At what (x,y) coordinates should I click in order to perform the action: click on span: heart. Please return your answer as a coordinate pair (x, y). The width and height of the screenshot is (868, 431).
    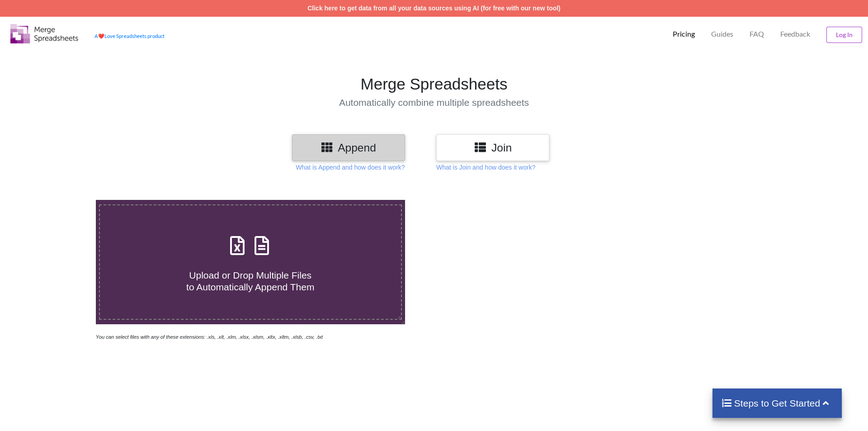
    Looking at the image, I should click on (101, 36).